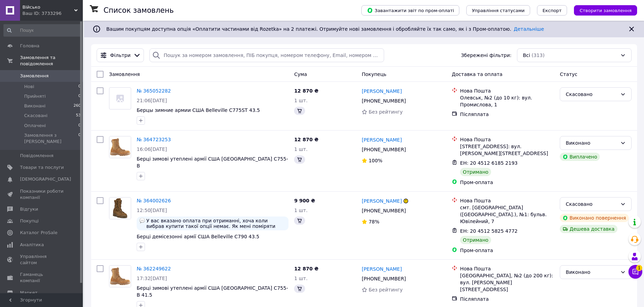 This screenshot has height=307, width=644. Describe the element at coordinates (552, 10) in the screenshot. I see `span: Експорт` at that location.